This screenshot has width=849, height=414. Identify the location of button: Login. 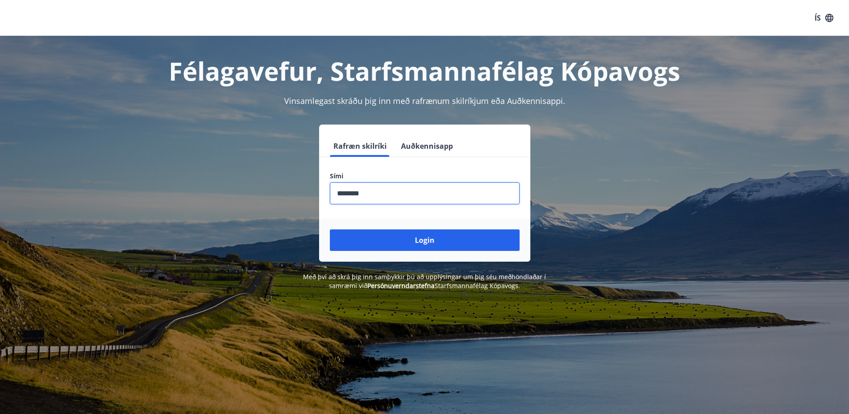
(425, 240).